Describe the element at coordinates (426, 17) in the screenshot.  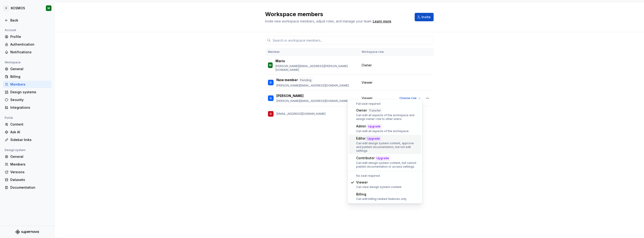
I see `span: Invite` at that location.